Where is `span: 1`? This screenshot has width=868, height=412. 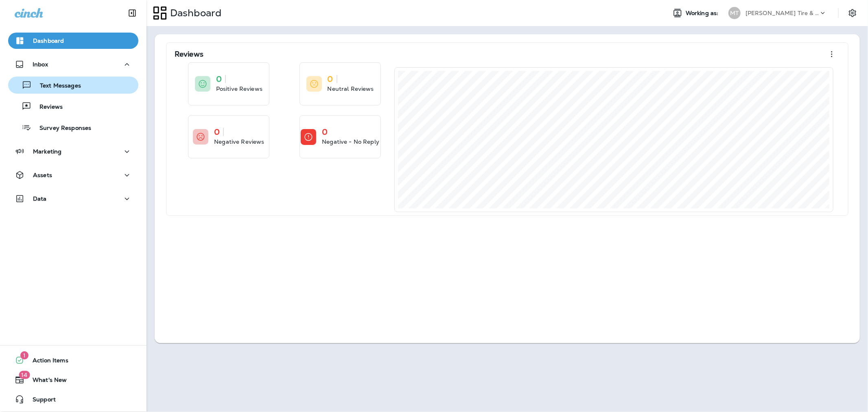
span: 1 is located at coordinates (24, 355).